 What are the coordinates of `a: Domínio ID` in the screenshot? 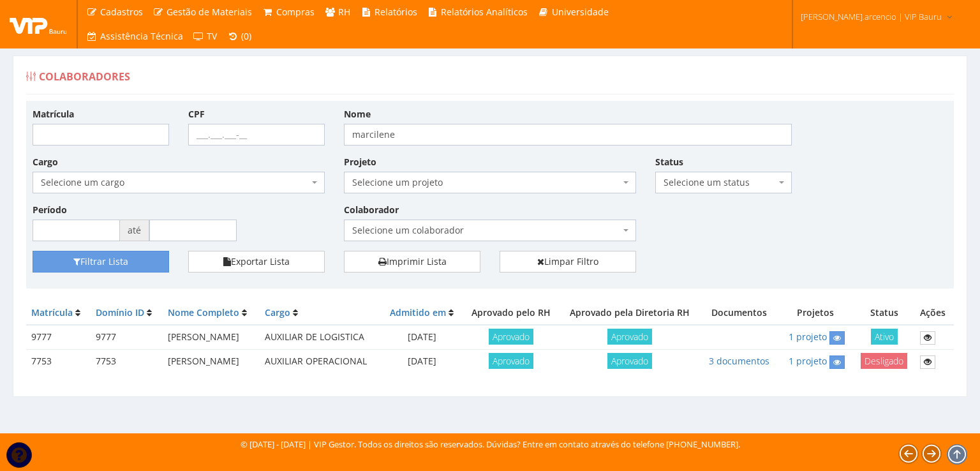 It's located at (120, 312).